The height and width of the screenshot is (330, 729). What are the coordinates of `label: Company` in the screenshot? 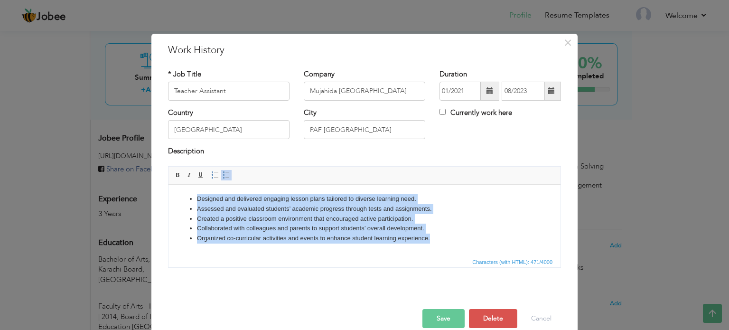 It's located at (319, 74).